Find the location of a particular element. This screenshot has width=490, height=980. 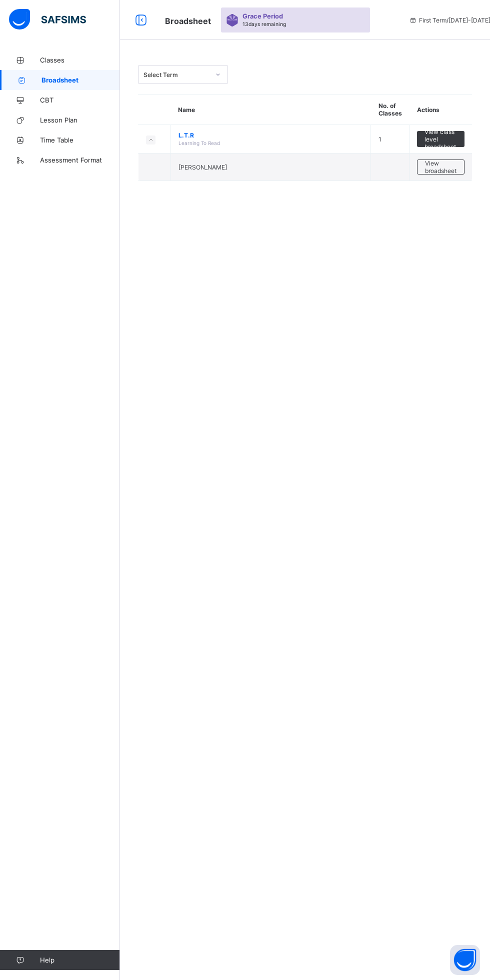

th: Name is located at coordinates (271, 109).